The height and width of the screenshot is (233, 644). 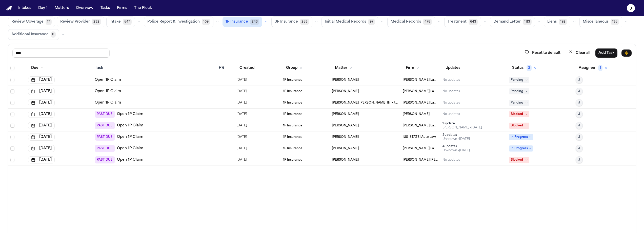 What do you see at coordinates (105, 8) in the screenshot?
I see `a: Tasks` at bounding box center [105, 8].